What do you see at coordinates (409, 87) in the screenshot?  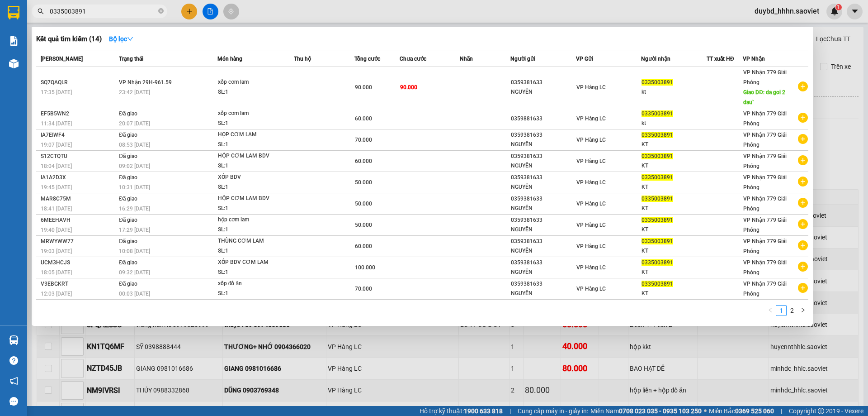 I see `span: 90.000` at bounding box center [409, 87].